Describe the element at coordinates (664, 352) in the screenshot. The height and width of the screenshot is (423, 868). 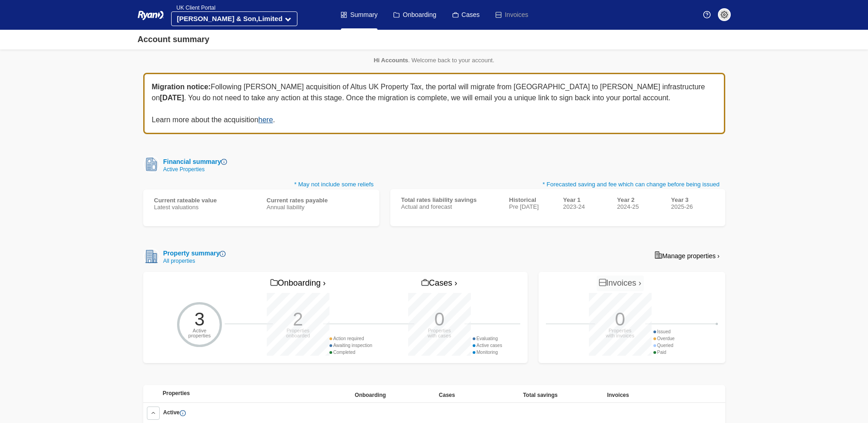
I see `div: Paid` at that location.